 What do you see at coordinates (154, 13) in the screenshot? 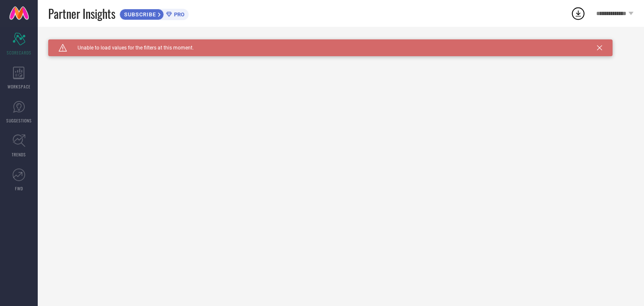
I see `a: SUBSCRIBEPRO` at bounding box center [154, 13].